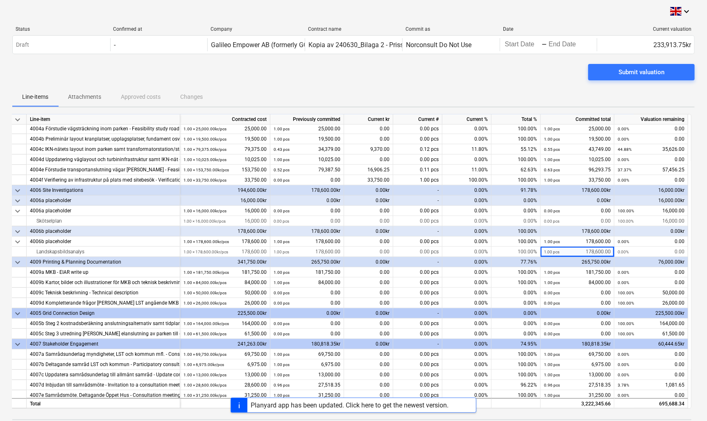  Describe the element at coordinates (205, 293) in the screenshot. I see `small: 1.00 × 50,000.00kr / pcs` at that location.